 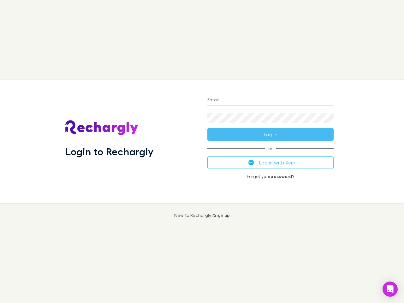 I want to click on a: Sign up, so click(x=221, y=215).